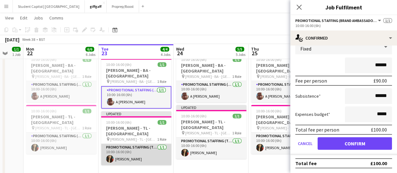  What do you see at coordinates (306, 49) in the screenshot?
I see `span: Fixed` at bounding box center [306, 49].